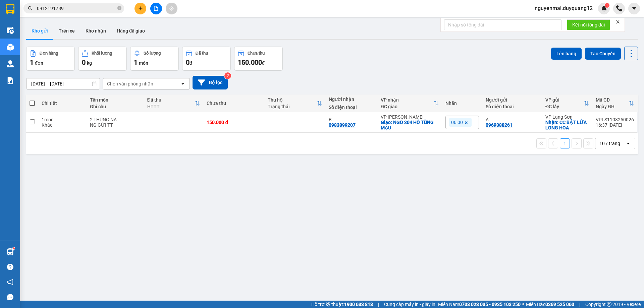 This screenshot has height=308, width=644. I want to click on div: ĐC giao, so click(407, 106).